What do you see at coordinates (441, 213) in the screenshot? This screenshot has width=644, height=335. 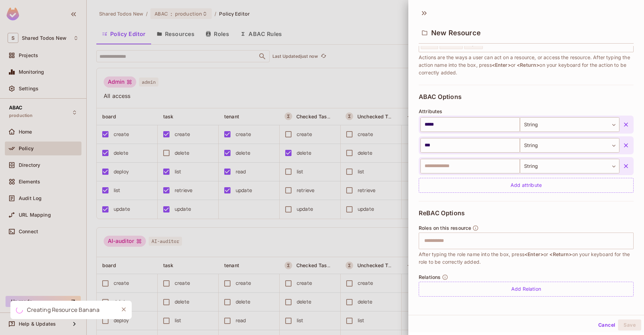 I see `span: ReBAC Options` at bounding box center [441, 213].